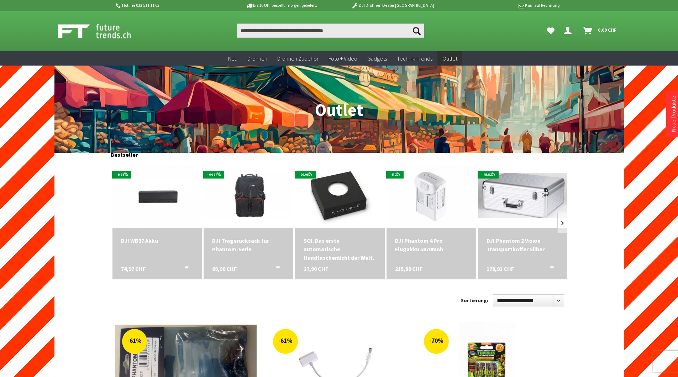 This screenshot has height=377, width=678. I want to click on a: Drohnen, so click(257, 58).